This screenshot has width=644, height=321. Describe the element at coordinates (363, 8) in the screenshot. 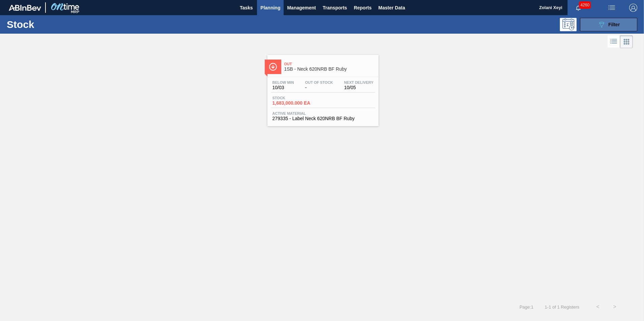

I see `span: Reports` at that location.